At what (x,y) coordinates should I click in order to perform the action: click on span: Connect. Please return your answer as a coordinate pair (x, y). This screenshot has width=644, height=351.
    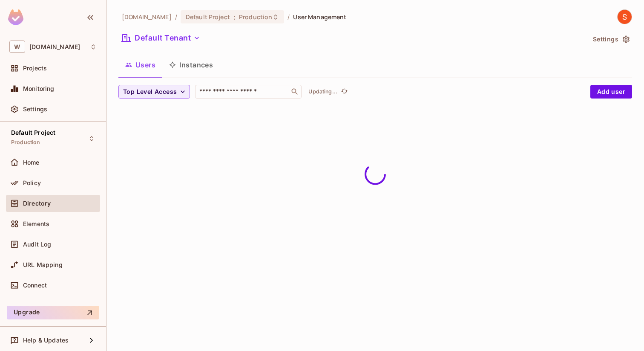
    Looking at the image, I should click on (35, 285).